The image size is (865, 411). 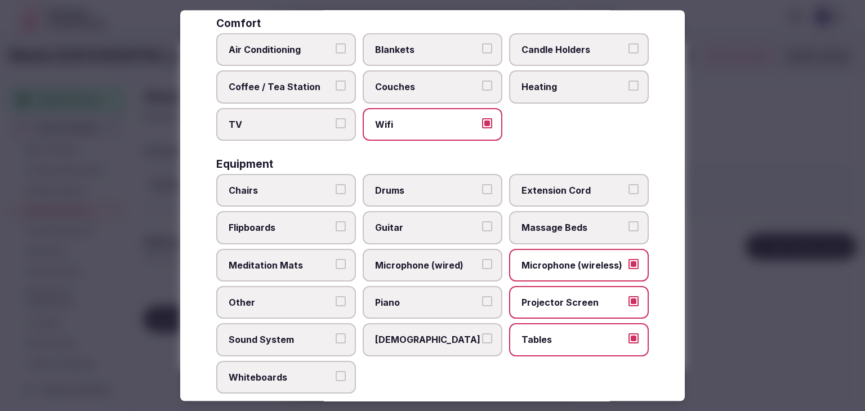 What do you see at coordinates (573, 340) in the screenshot?
I see `span: Tables` at bounding box center [573, 340].